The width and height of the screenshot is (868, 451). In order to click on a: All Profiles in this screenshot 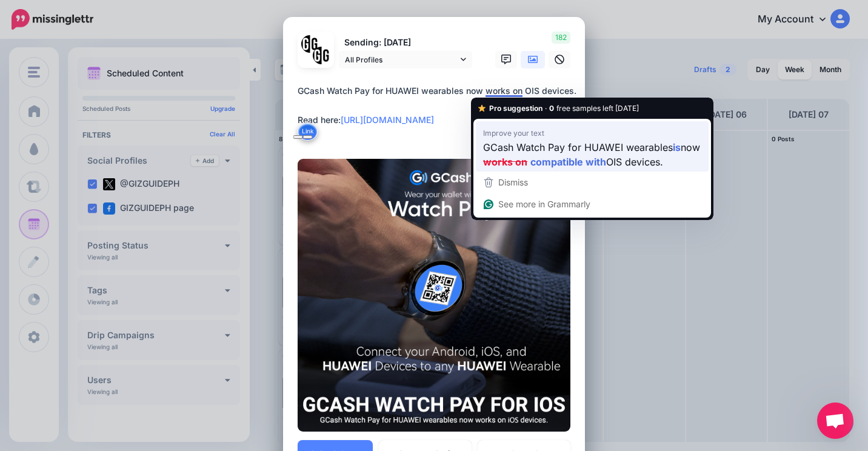, I will do `click(406, 60)`.